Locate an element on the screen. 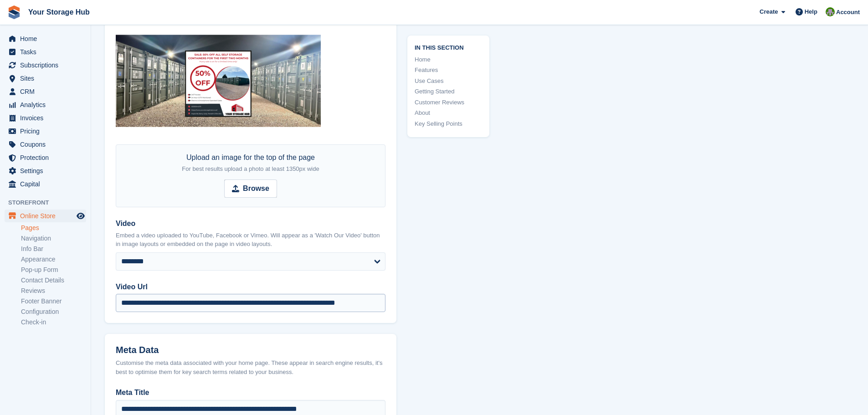 The image size is (868, 415). a: Navigation is located at coordinates (54, 238).